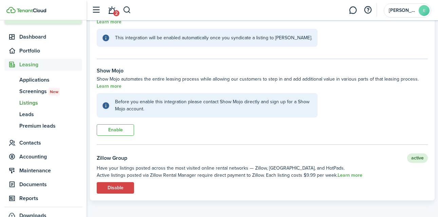 This screenshot has height=217, width=438. What do you see at coordinates (115, 130) in the screenshot?
I see `button: Enable` at bounding box center [115, 130].